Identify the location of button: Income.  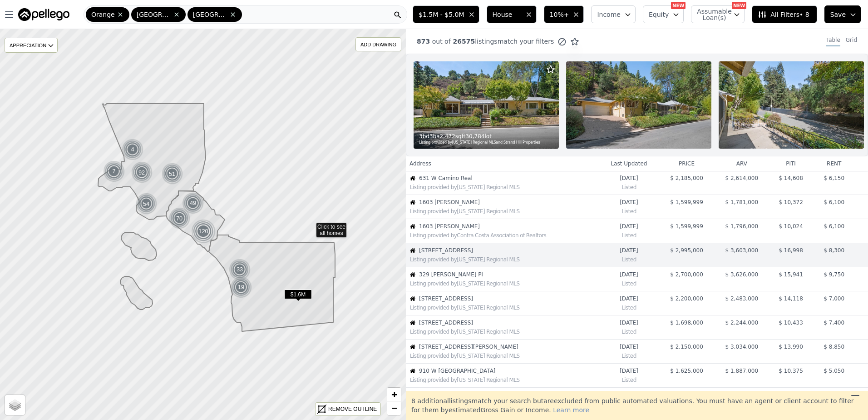
(613, 14).